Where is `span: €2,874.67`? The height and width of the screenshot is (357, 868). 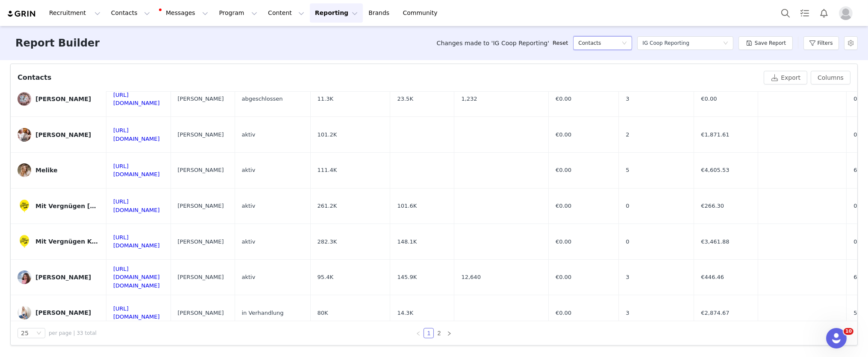
span: €2,874.67 is located at coordinates (715, 313).